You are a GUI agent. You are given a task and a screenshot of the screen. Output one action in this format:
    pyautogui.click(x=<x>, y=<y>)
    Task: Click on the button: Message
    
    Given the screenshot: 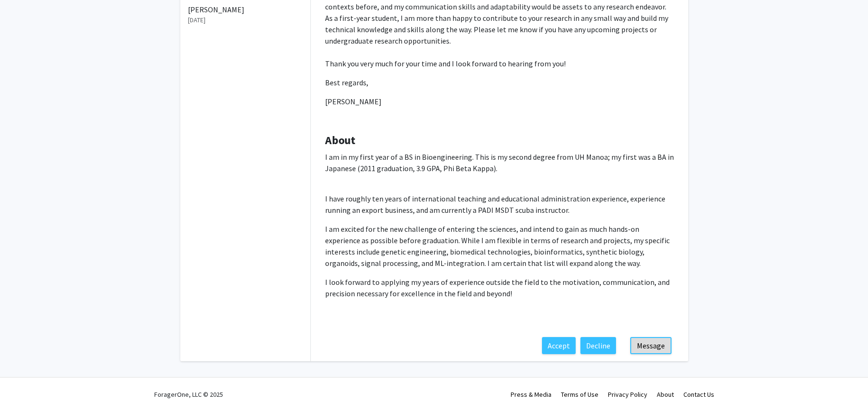 What is the action you would take?
    pyautogui.click(x=651, y=346)
    